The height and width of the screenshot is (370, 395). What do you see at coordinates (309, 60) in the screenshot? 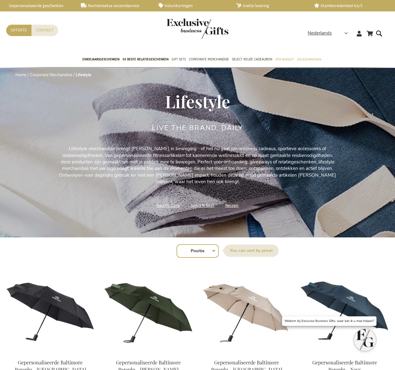
I see `a: Gelegenheden` at bounding box center [309, 60].